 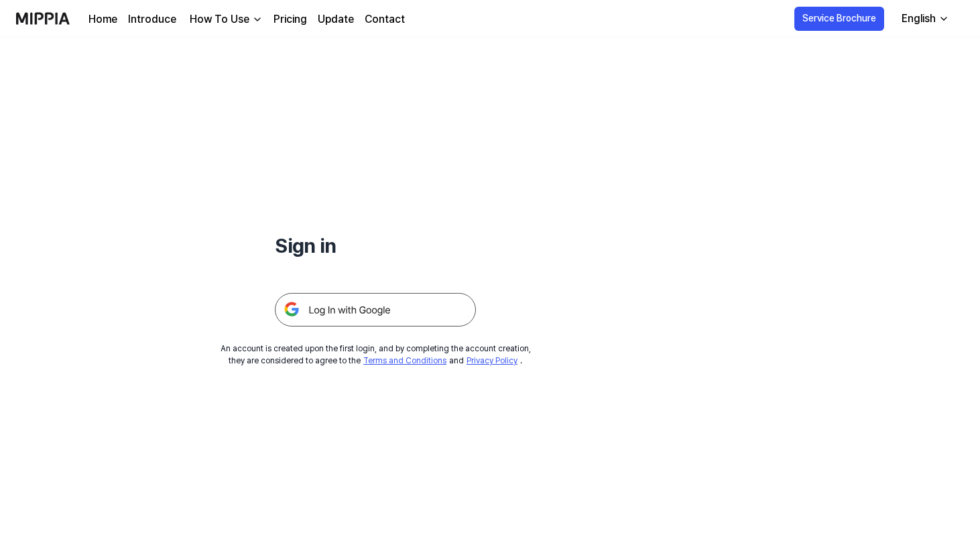 What do you see at coordinates (291, 19) in the screenshot?
I see `a: Pricing` at bounding box center [291, 19].